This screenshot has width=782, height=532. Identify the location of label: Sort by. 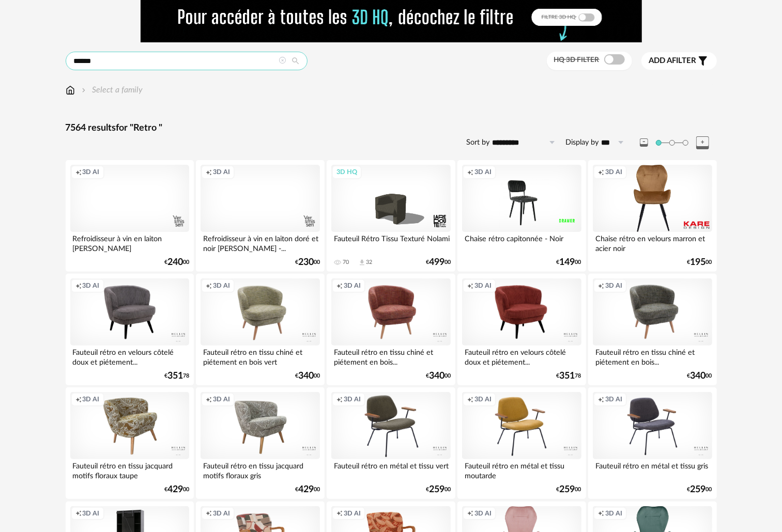
(478, 143).